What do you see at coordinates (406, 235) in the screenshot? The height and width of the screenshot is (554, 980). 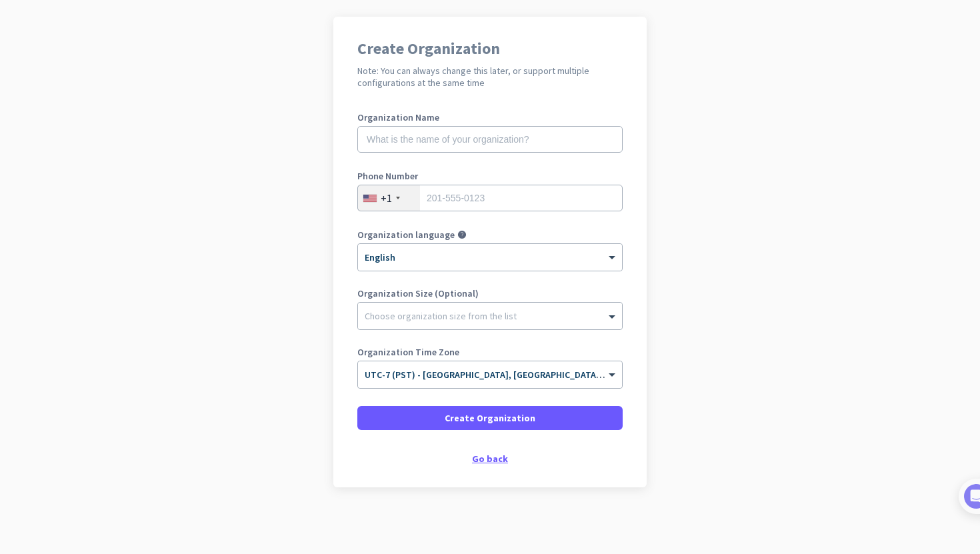 I see `label: Organization language` at bounding box center [406, 235].